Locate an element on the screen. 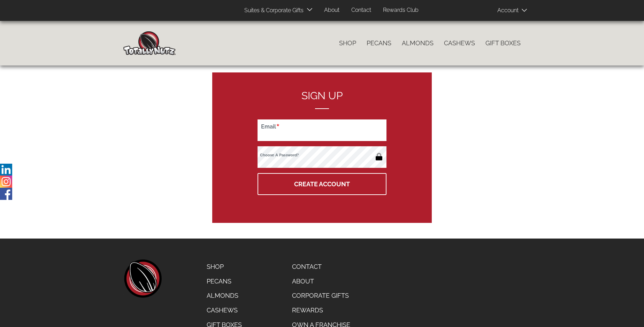 This screenshot has height=327, width=644. a: Rewards Club is located at coordinates (401, 10).